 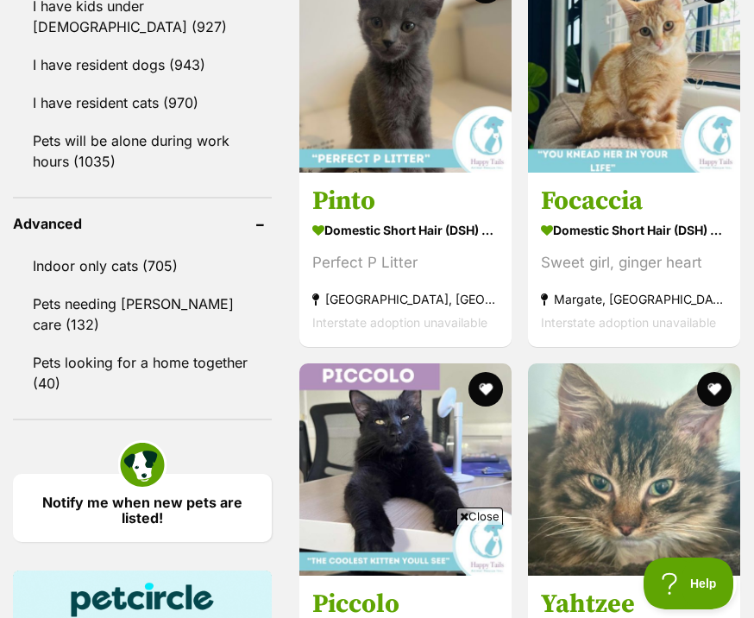 What do you see at coordinates (142, 373) in the screenshot?
I see `a: Pets looking for a home together (40)` at bounding box center [142, 373].